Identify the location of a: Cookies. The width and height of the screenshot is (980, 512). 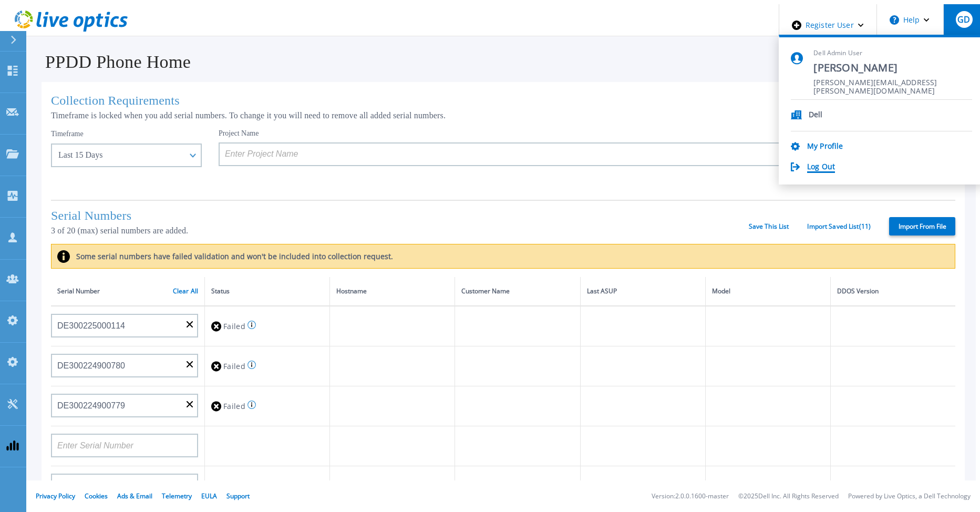
(96, 496).